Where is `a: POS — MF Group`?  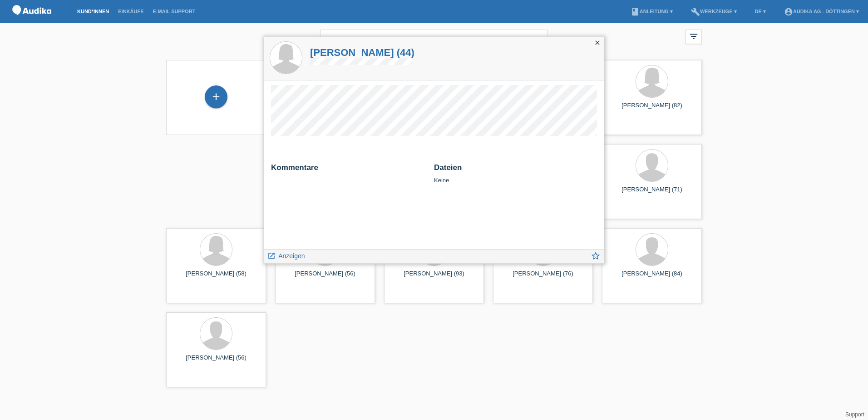 a: POS — MF Group is located at coordinates (32, 21).